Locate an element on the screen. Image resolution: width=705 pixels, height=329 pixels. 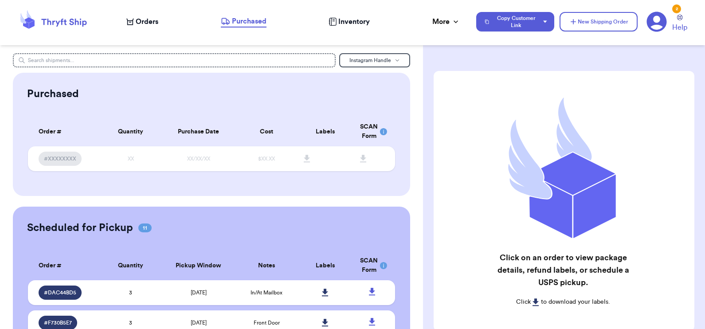
span: 11 is located at coordinates (145, 228).